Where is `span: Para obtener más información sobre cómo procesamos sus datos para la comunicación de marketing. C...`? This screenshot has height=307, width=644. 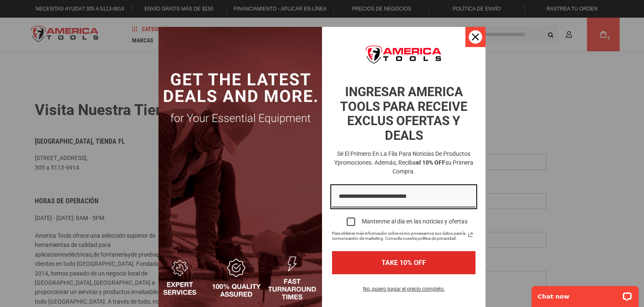
span: Para obtener más información sobre cómo procesamos sus datos para la comunicación de marketing. C... is located at coordinates (399, 236).